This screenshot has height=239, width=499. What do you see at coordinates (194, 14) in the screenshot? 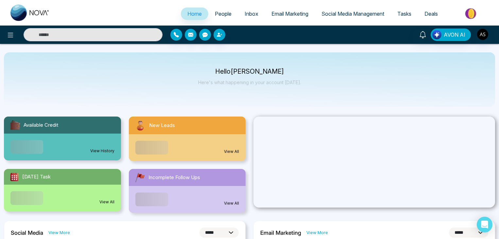
I see `span: Home` at bounding box center [194, 14].